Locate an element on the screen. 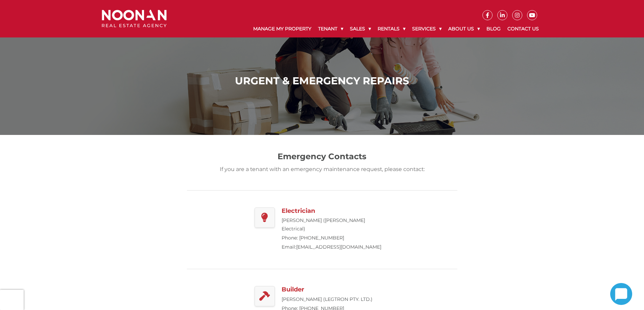 The height and width of the screenshot is (310, 644). a: Contact Us is located at coordinates (523, 28).